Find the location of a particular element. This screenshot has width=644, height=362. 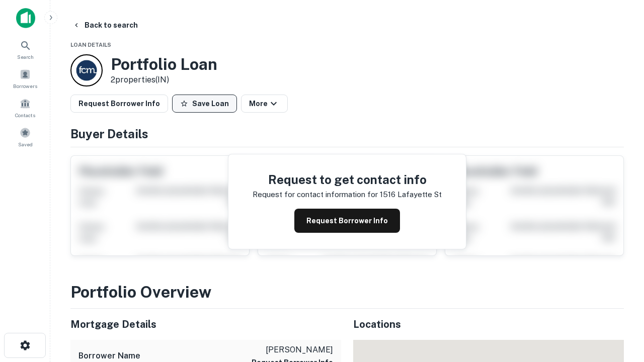

div: Search is located at coordinates (25, 49).